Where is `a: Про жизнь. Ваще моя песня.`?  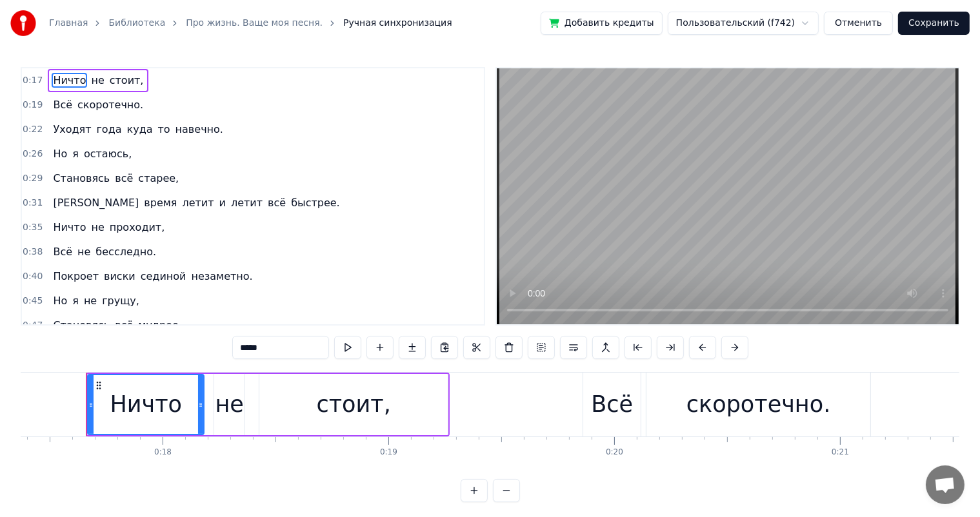 a: Про жизнь. Ваще моя песня. is located at coordinates (254, 24).